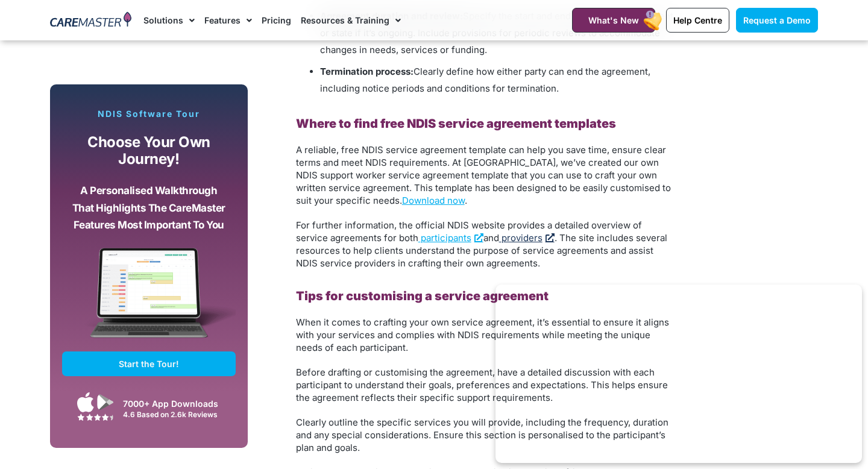  Describe the element at coordinates (176, 404) in the screenshot. I see `div: 7000+ App Downloads` at that location.